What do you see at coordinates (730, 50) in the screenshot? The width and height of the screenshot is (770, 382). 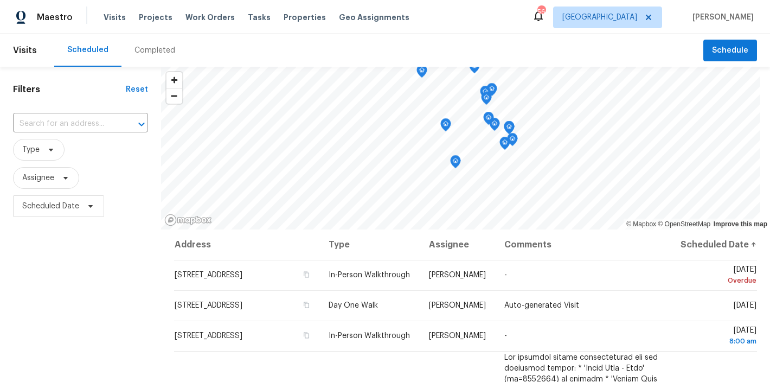 I see `button: Schedule` at bounding box center [730, 50].